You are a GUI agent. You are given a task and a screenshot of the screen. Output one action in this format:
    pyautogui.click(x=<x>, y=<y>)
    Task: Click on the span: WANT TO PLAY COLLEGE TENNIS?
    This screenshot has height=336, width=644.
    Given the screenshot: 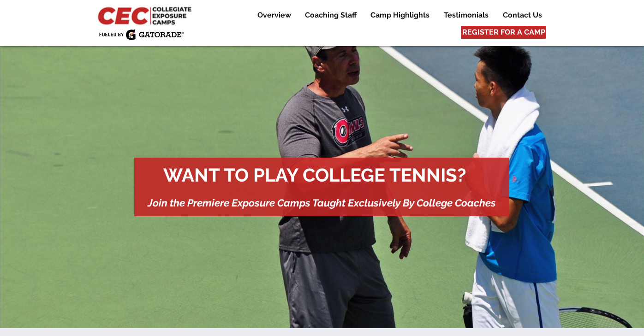 What is the action you would take?
    pyautogui.click(x=315, y=175)
    